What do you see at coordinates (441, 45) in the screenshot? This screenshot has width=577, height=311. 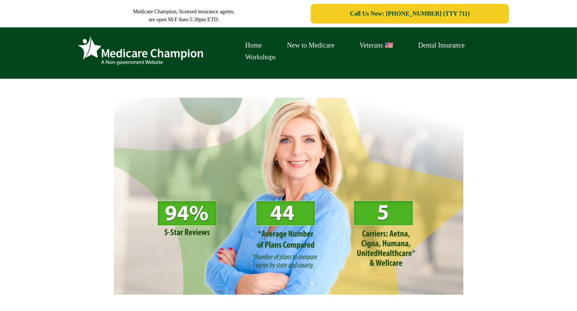 I see `a: Dental Insurance` at bounding box center [441, 45].